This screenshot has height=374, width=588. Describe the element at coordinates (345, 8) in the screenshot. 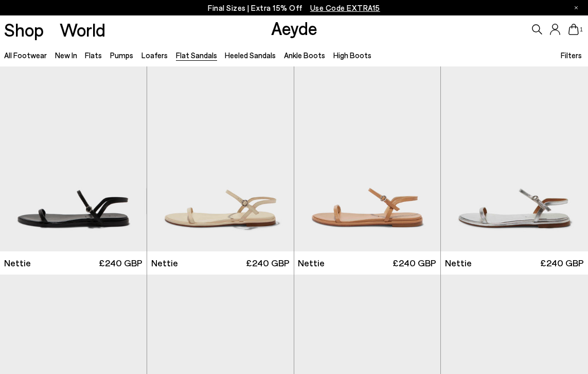

I see `span: Navigate to /collections/ss25-final-sizes` at that location.